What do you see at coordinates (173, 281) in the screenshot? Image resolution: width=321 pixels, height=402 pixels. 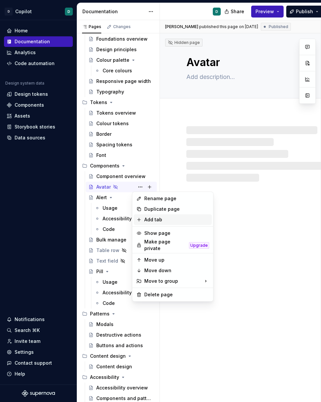 I see `div: Move to group` at bounding box center [173, 281].